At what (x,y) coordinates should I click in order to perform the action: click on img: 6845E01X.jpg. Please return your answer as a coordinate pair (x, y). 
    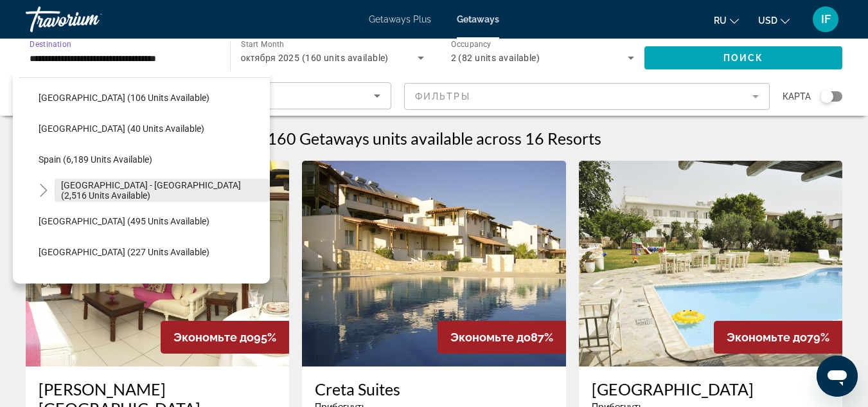
    Looking at the image, I should click on (433, 263).